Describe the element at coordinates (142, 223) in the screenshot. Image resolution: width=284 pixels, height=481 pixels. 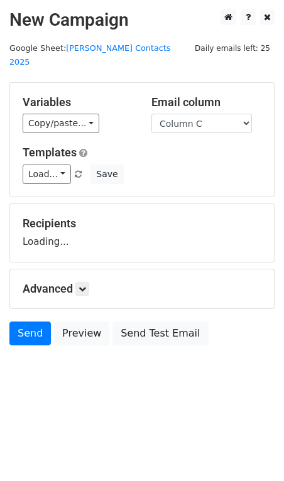
I see `h5: Recipients` at that location.